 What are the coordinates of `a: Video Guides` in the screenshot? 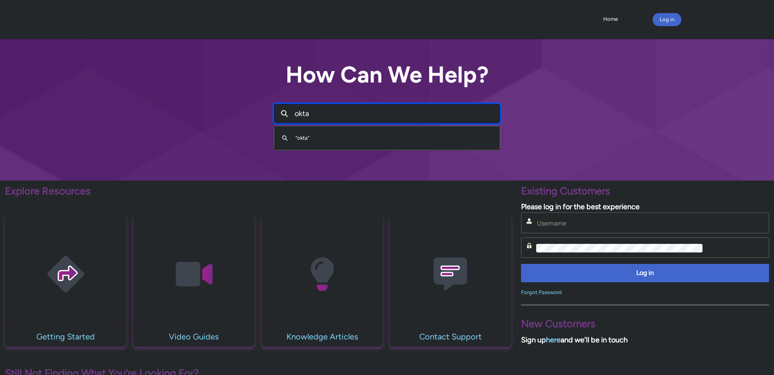 It's located at (194, 337).